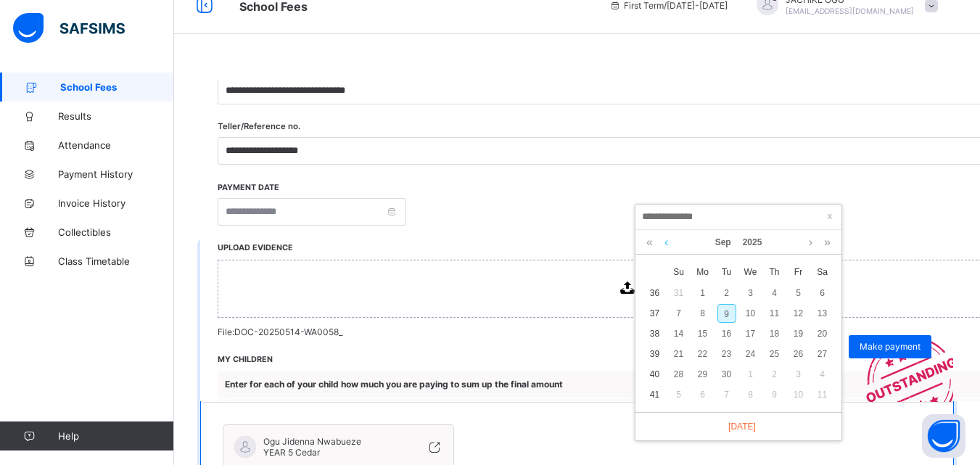 The width and height of the screenshot is (980, 465). Describe the element at coordinates (727, 354) in the screenshot. I see `div: 23` at that location.